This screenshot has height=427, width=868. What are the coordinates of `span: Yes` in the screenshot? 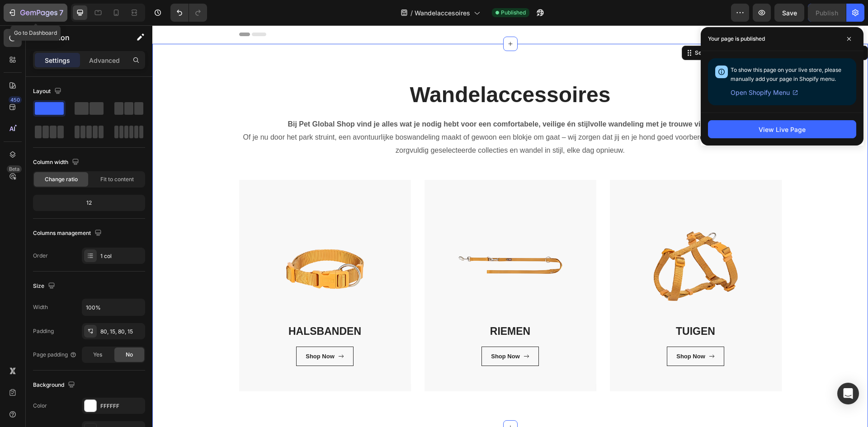 It's located at (98, 355).